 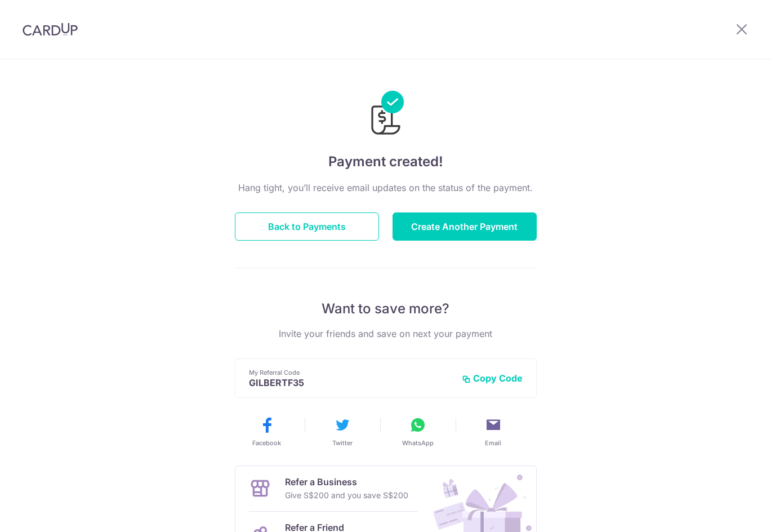 I want to click on p: My Referral Code, so click(x=351, y=373).